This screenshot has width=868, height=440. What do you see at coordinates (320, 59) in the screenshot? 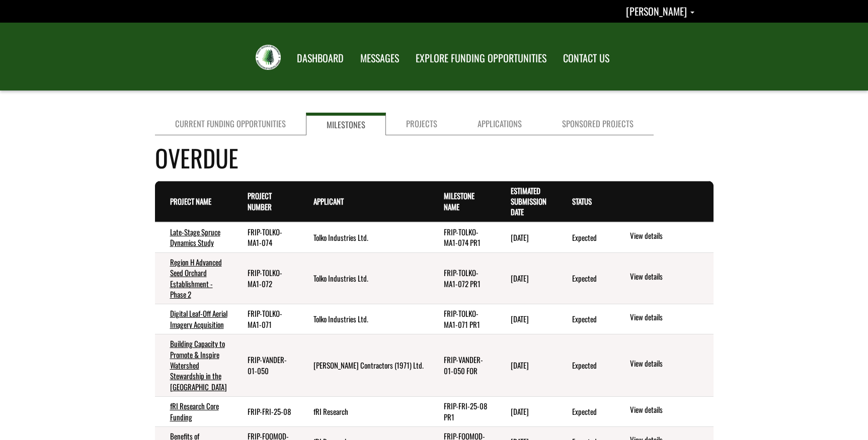
I see `a: DASHBOARD` at bounding box center [320, 59].